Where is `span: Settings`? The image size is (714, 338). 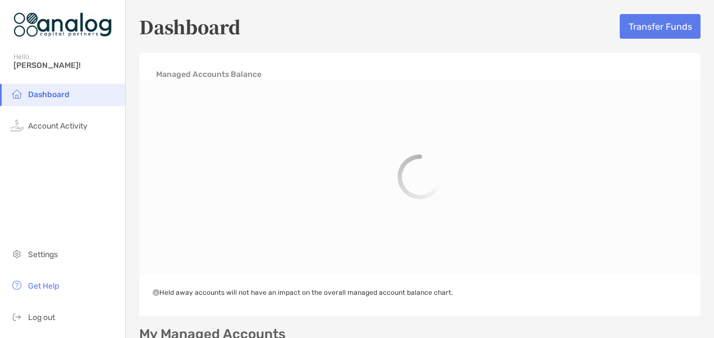 span: Settings is located at coordinates (43, 254).